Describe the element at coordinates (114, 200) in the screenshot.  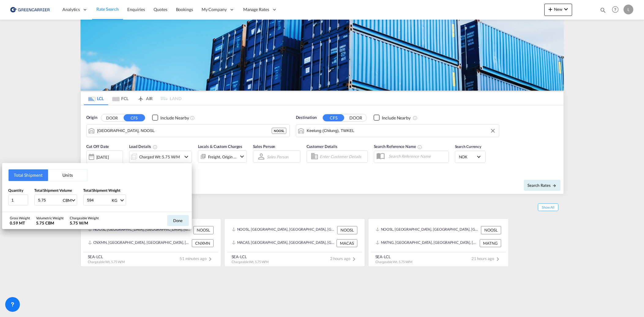
I see `div: KG` at that location.